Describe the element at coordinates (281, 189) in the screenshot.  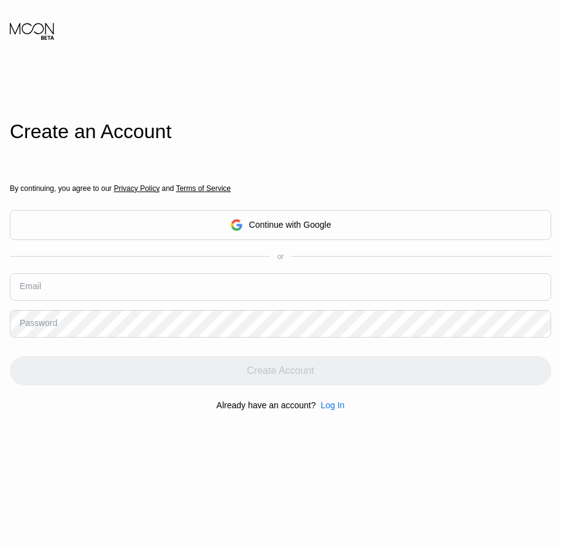
I see `div: By continuing, you agree to our` at that location.